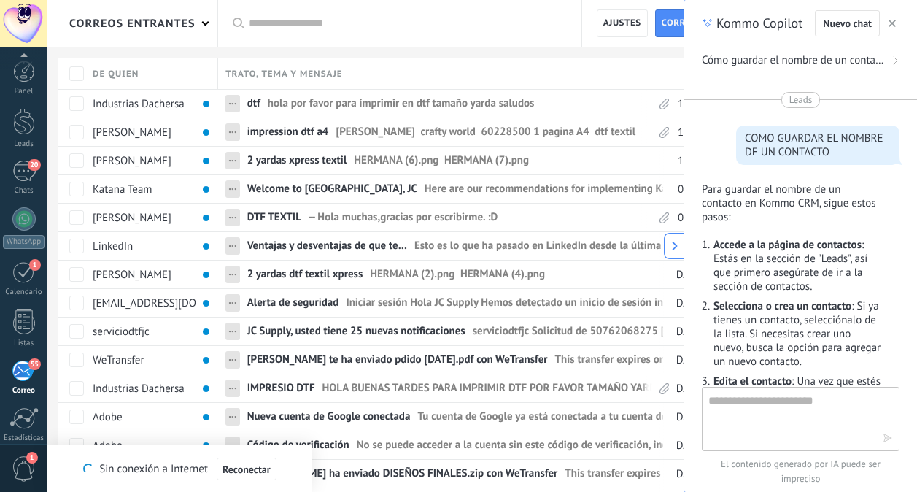 The height and width of the screenshot is (492, 917). I want to click on span: IMPRESIO DTF, so click(281, 391).